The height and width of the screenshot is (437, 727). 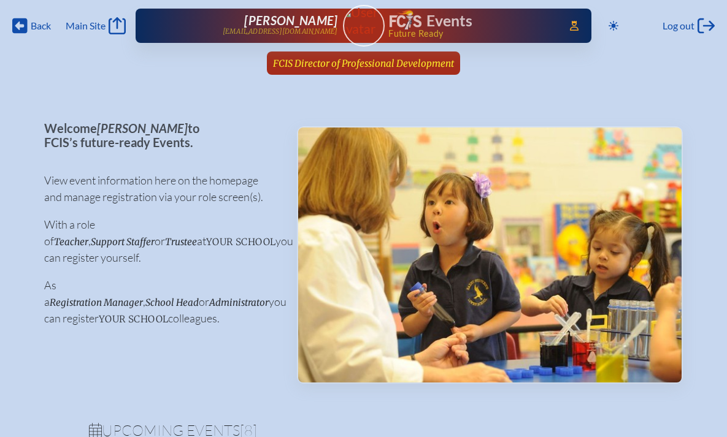 What do you see at coordinates (363, 63) in the screenshot?
I see `a: FCIS Director of Professional Development` at bounding box center [363, 63].